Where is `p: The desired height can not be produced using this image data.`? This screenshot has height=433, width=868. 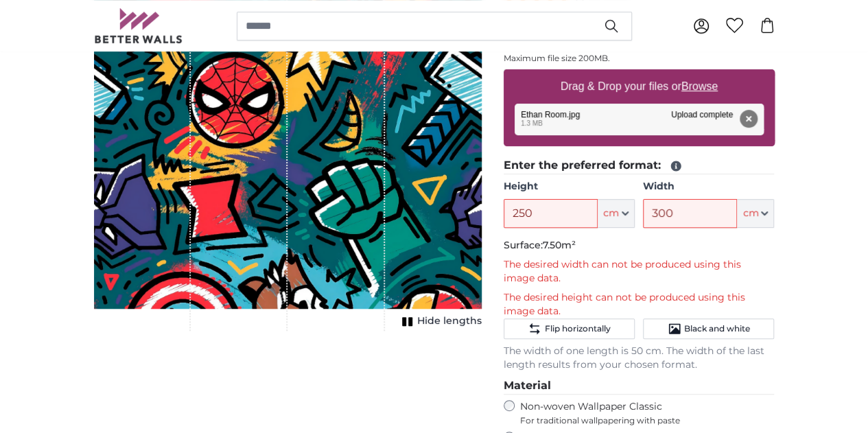
p: The desired height can not be produced using this image data. is located at coordinates (639, 304).